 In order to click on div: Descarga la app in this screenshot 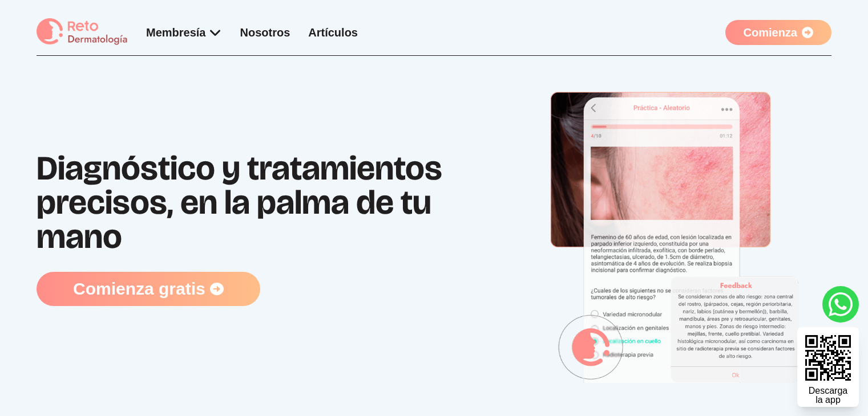, I will do `click(828, 396)`.